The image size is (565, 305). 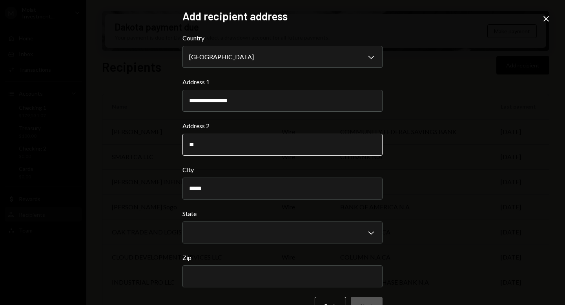 What do you see at coordinates (282, 82) in the screenshot?
I see `label: Address 1` at bounding box center [282, 82].